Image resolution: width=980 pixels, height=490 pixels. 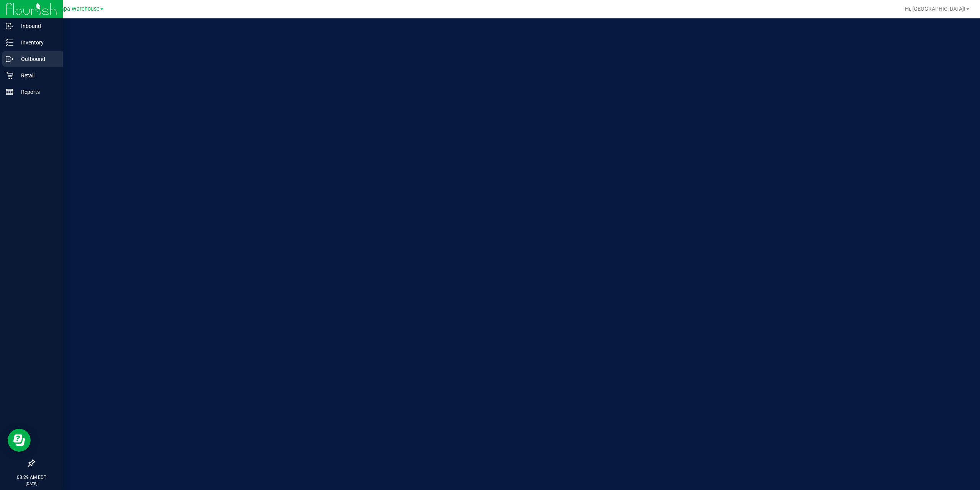 What do you see at coordinates (36, 26) in the screenshot?
I see `p: Inbound` at bounding box center [36, 26].